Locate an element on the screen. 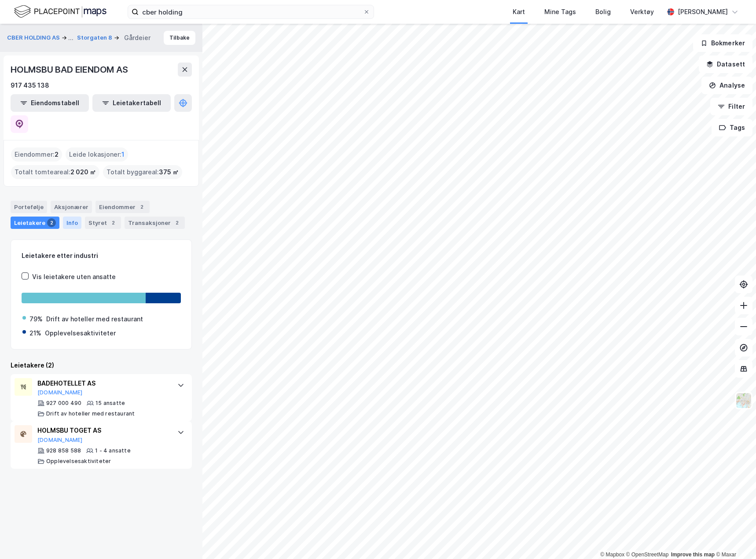 The width and height of the screenshot is (756, 559). div: 917 435 138 is located at coordinates (30, 85).